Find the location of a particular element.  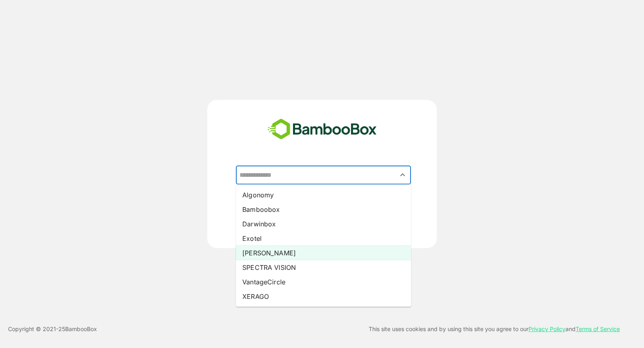

li: SPECTRA VISION is located at coordinates (323, 268).